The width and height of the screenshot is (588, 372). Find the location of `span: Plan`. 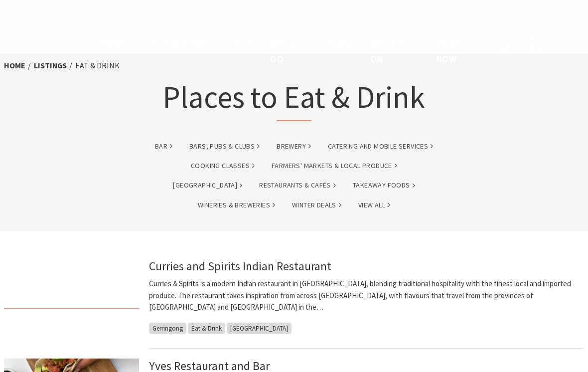

span: Plan is located at coordinates (339, 44).